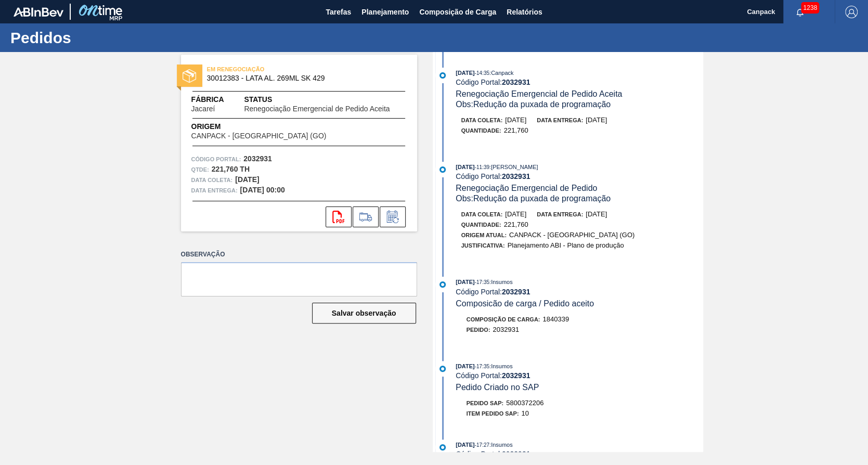 This screenshot has height=465, width=868. What do you see at coordinates (280, 69) in the screenshot?
I see `span: EM RENEGOCIAÇÃO` at bounding box center [280, 69].